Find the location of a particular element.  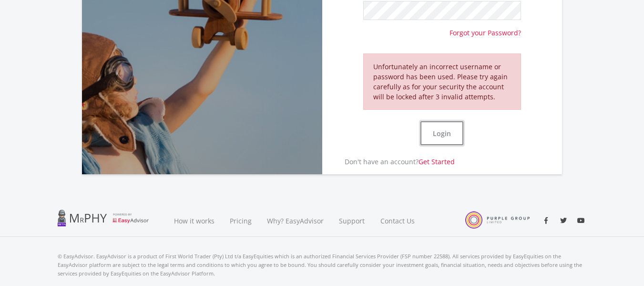

a: Pricing is located at coordinates (241, 221).